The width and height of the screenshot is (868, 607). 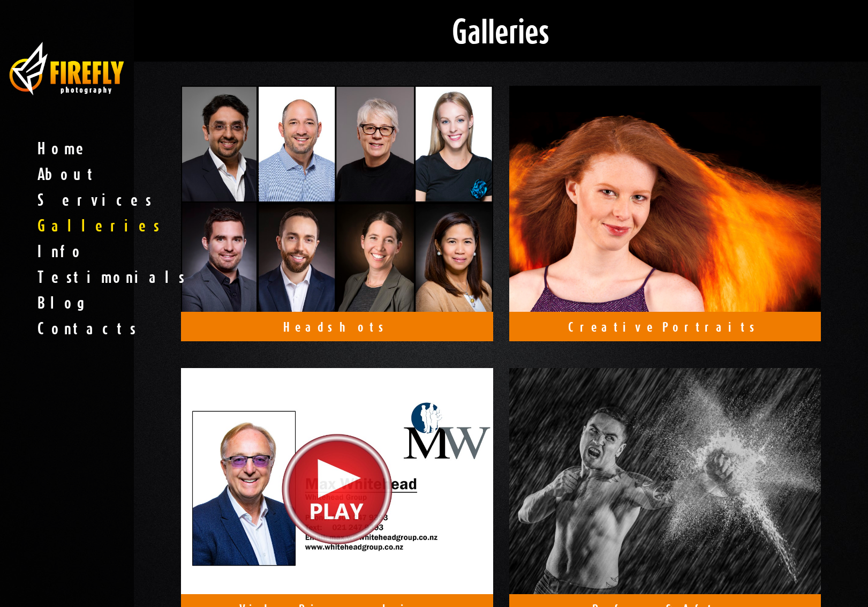 I want to click on a: One Great Headshot (Medium)Headshots, so click(x=337, y=209).